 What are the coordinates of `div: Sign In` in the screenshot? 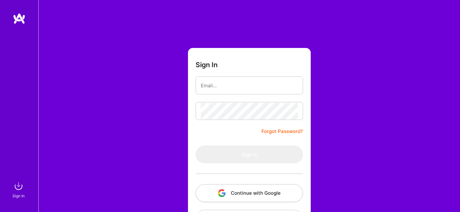 It's located at (19, 196).